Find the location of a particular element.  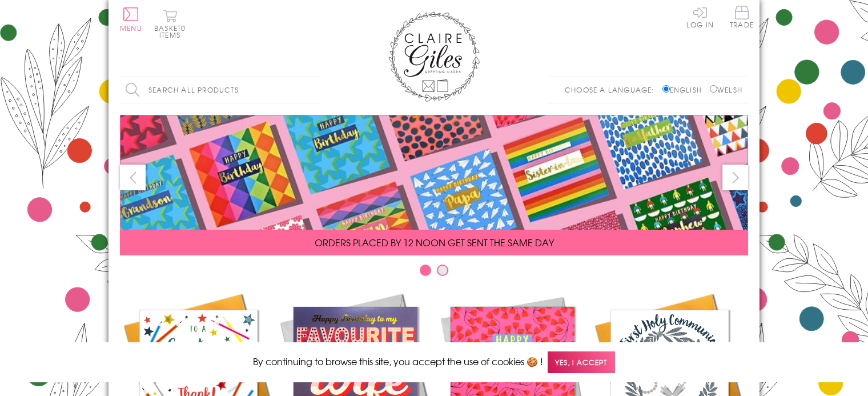

button: Menu is located at coordinates (131, 19).